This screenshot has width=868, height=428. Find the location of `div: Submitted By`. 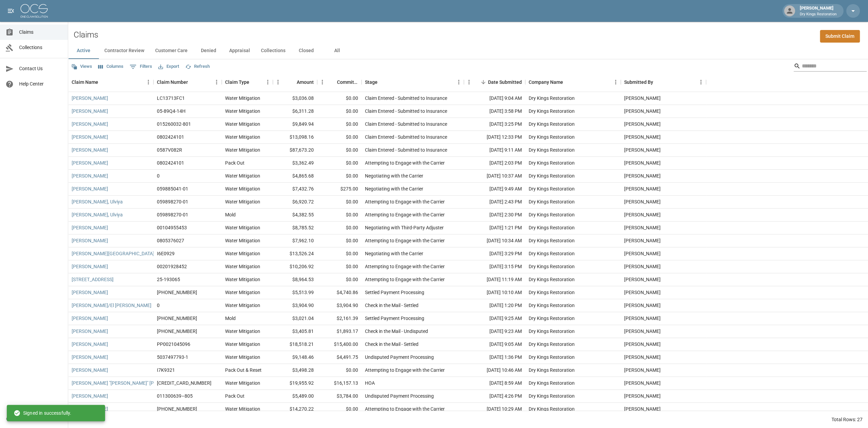

div: Submitted By is located at coordinates (639, 82).